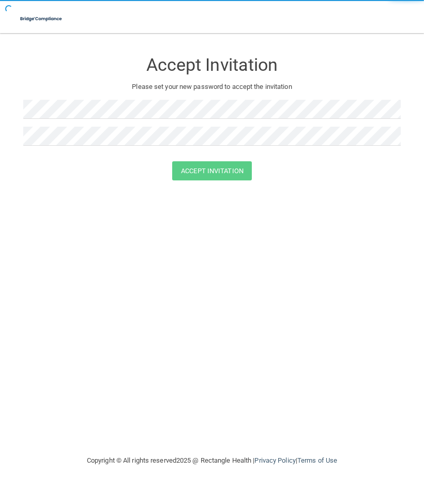  Describe the element at coordinates (274, 460) in the screenshot. I see `a: Privacy Policy` at that location.